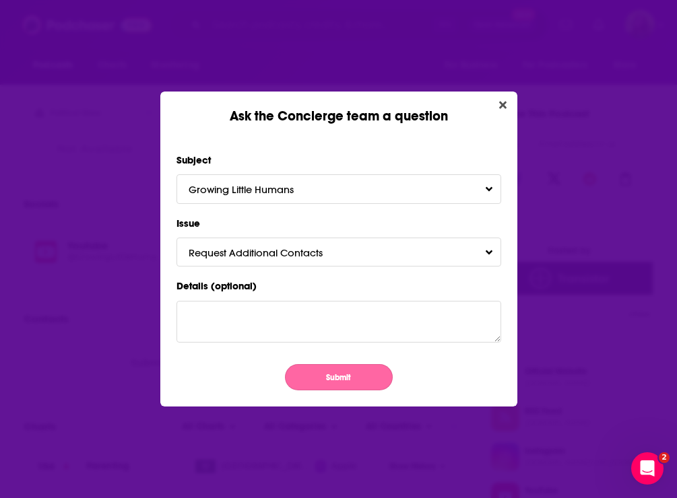 The height and width of the screenshot is (498, 677). I want to click on button: Submit, so click(339, 377).